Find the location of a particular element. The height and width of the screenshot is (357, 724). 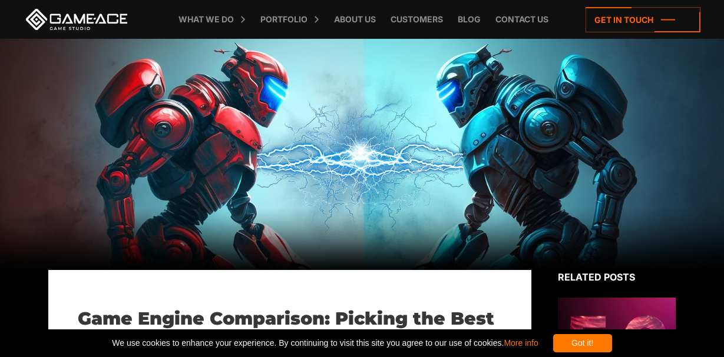

div: Got it! is located at coordinates (582, 343).